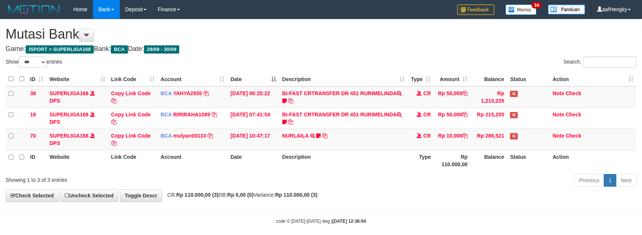  I want to click on th: Link Code, so click(133, 160).